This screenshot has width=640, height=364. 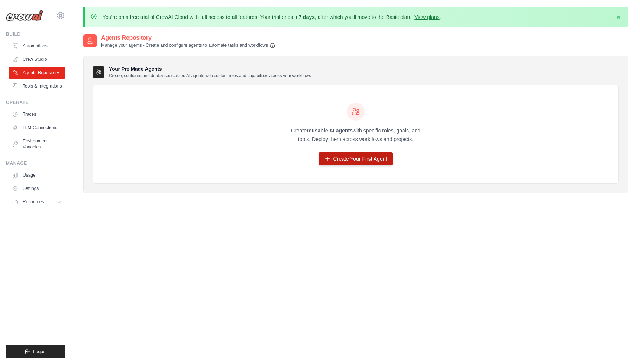 I want to click on strong: 7 days, so click(x=306, y=17).